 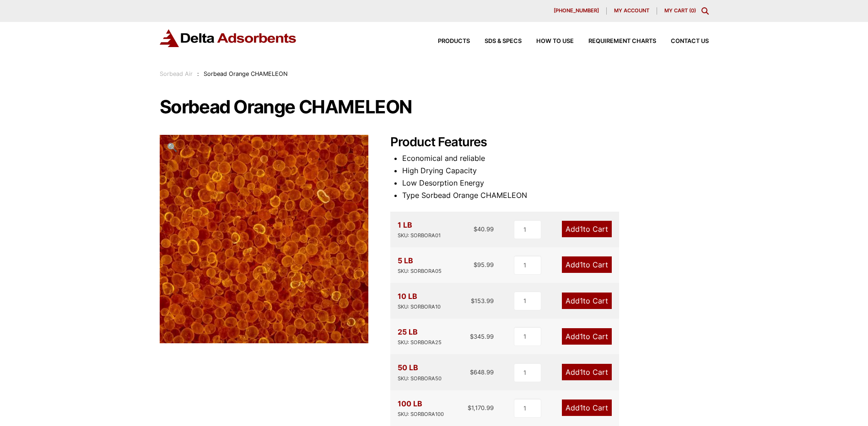 I want to click on span: How to Use, so click(x=555, y=41).